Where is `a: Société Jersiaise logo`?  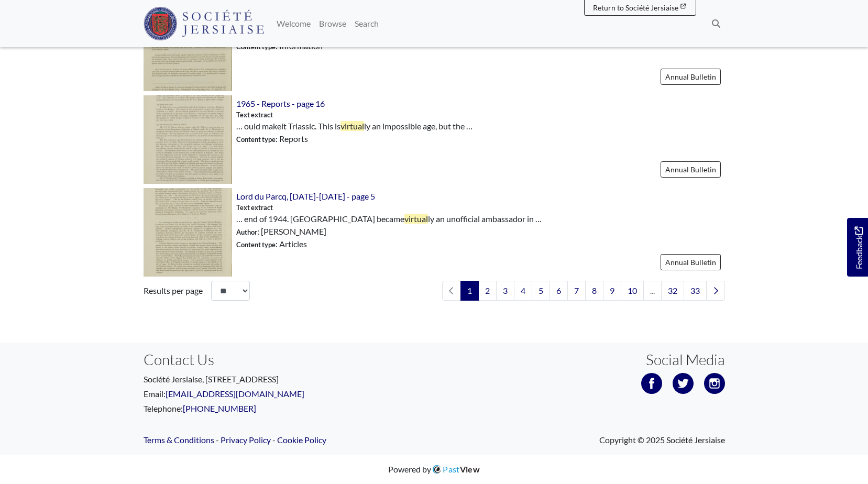
a: Société Jersiaise logo is located at coordinates (204, 24).